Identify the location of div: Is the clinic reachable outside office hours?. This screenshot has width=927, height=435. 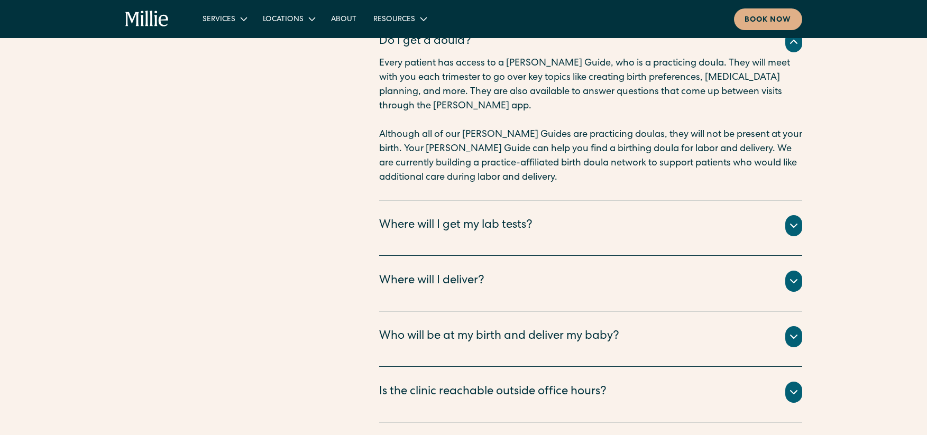
(493, 392).